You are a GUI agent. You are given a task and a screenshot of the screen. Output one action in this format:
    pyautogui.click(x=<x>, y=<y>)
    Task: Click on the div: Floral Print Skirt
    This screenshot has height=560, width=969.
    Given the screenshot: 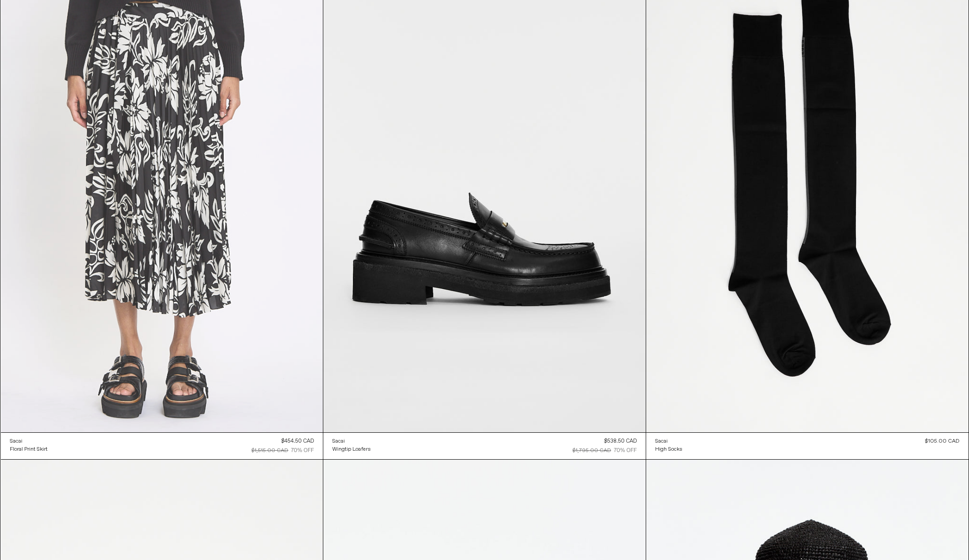 What is the action you would take?
    pyautogui.click(x=28, y=449)
    